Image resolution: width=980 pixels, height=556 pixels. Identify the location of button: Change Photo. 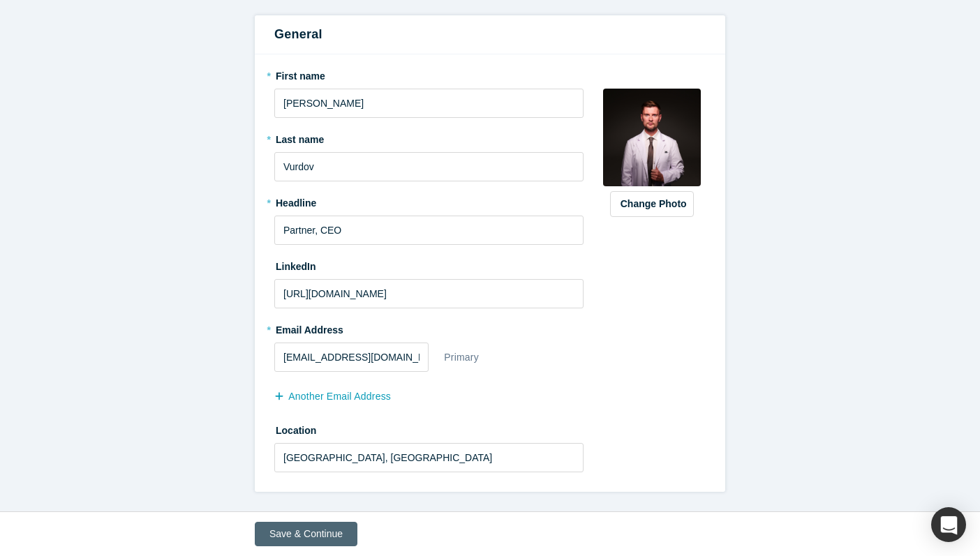
(651, 204).